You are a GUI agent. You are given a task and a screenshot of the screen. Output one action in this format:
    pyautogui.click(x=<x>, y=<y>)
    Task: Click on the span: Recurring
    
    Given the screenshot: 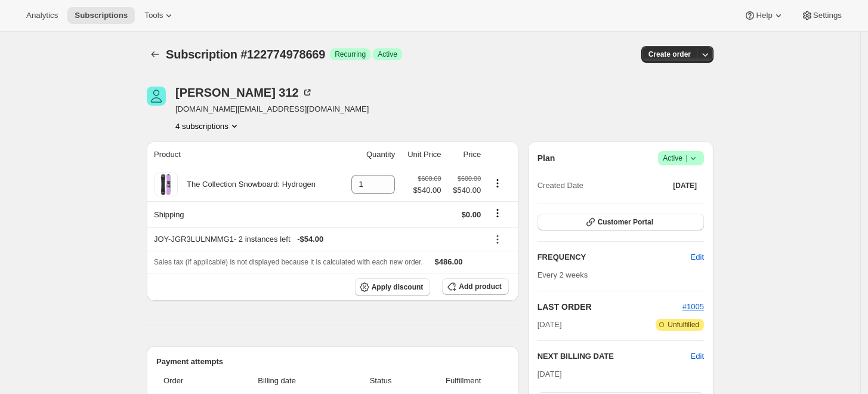 What is the action you would take?
    pyautogui.click(x=351, y=54)
    